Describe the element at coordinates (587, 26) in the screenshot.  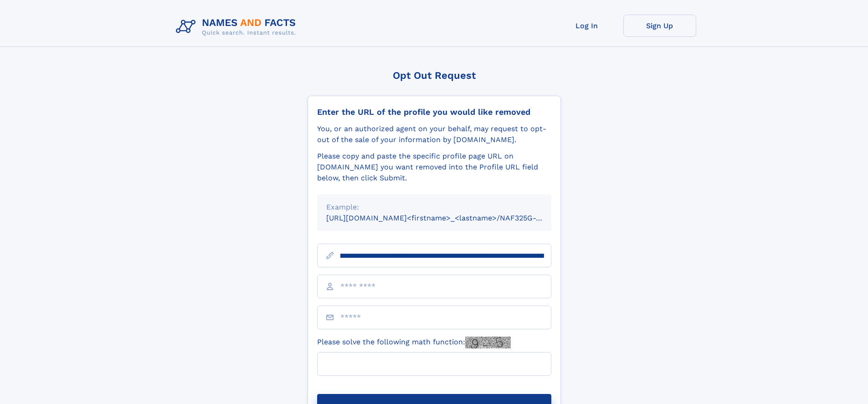
I see `a: Log In` at that location.